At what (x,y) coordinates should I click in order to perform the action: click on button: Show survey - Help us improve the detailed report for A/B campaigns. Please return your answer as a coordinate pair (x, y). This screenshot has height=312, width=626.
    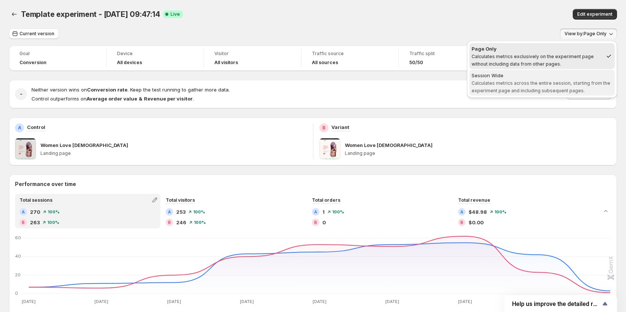
    Looking at the image, I should click on (561, 304).